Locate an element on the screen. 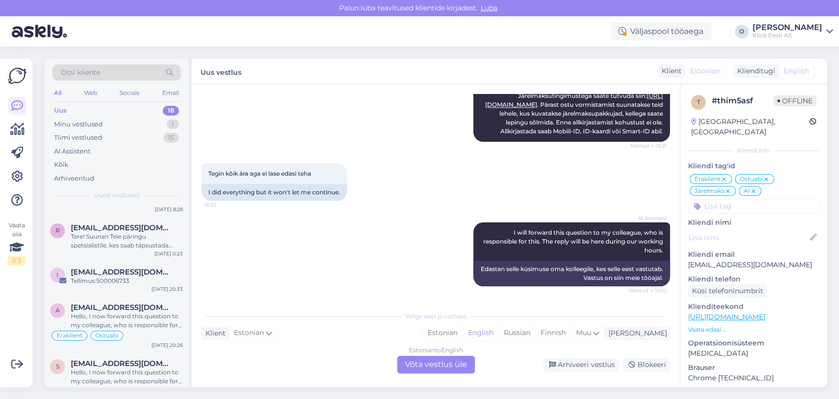 The image size is (839, 399). span: Järelmaks is located at coordinates (710, 191).